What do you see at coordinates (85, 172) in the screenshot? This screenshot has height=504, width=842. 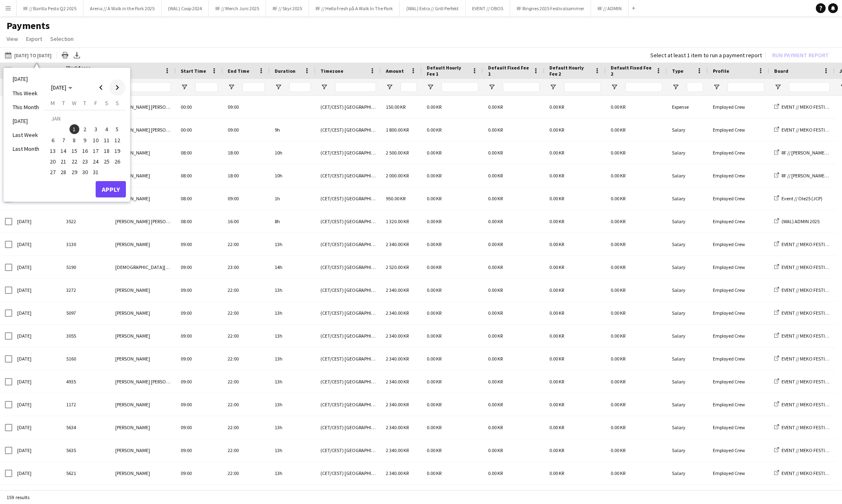 I see `button: 30-01-2025` at bounding box center [85, 172].